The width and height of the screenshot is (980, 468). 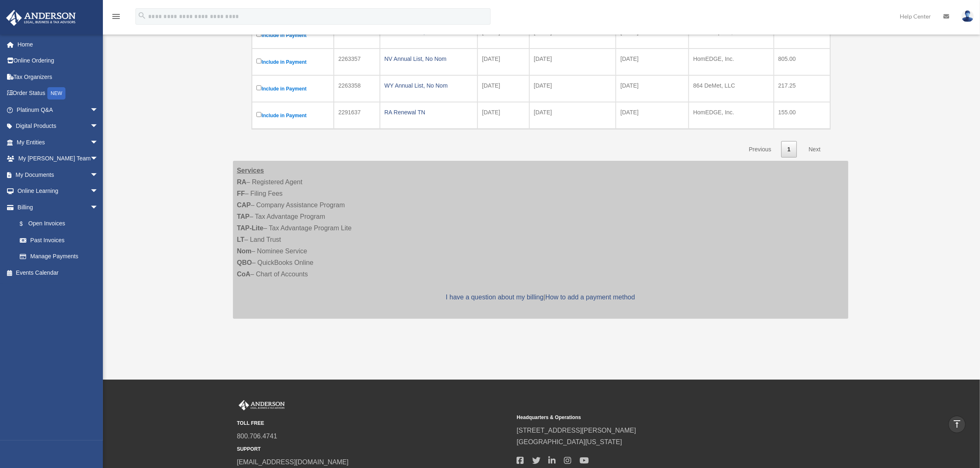 What do you see at coordinates (58, 143) in the screenshot?
I see `a: My Entitiesarrow_drop_down` at bounding box center [58, 143].